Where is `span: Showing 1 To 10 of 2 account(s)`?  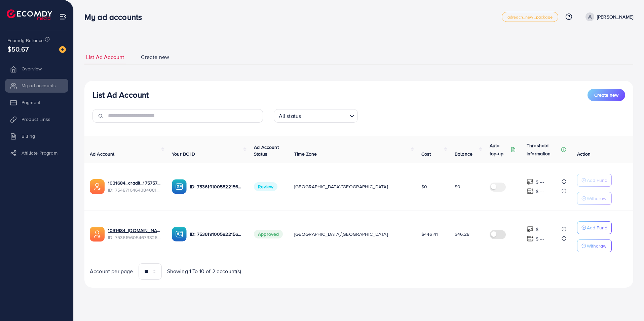
span: Showing 1 To 10 of 2 account(s) is located at coordinates (204, 271).